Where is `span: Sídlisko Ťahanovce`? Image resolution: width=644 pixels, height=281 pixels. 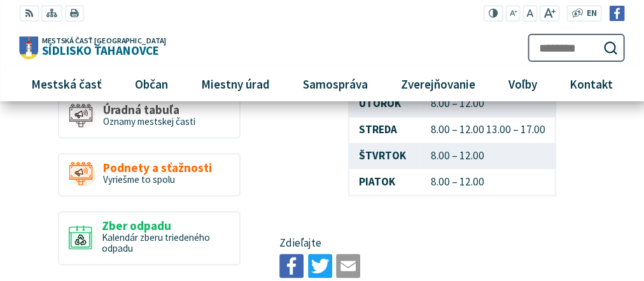 span: Sídlisko Ťahanovce is located at coordinates (102, 47).